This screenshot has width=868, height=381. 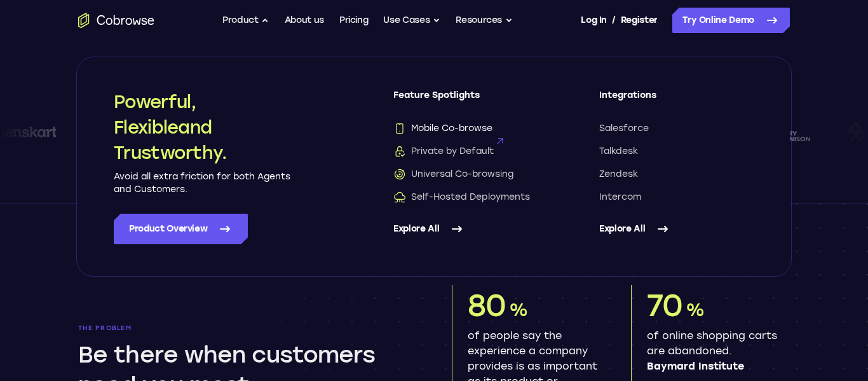 I want to click on span: Intercom, so click(x=620, y=197).